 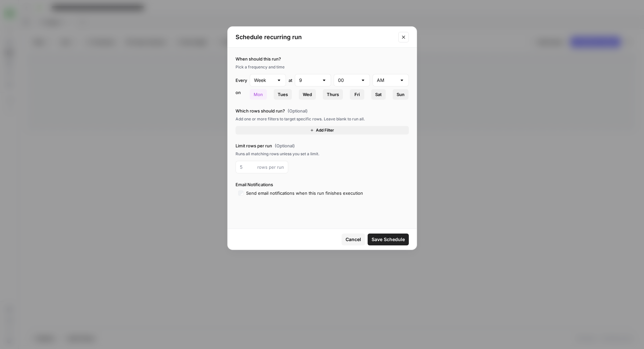 I want to click on button: Close modal, so click(x=403, y=37).